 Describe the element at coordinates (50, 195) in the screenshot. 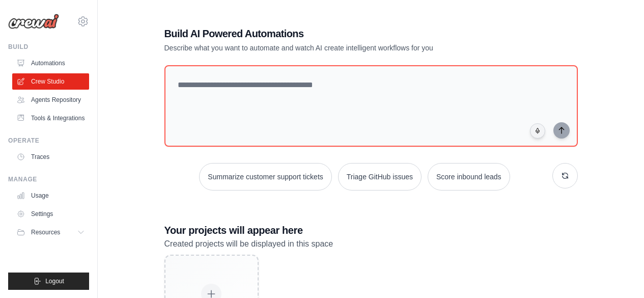

I see `a: Usage` at that location.